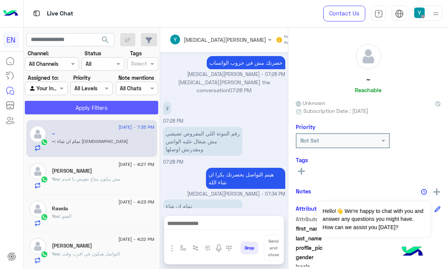 This screenshot has width=448, height=269. Describe the element at coordinates (437, 192) in the screenshot. I see `img: add` at that location.